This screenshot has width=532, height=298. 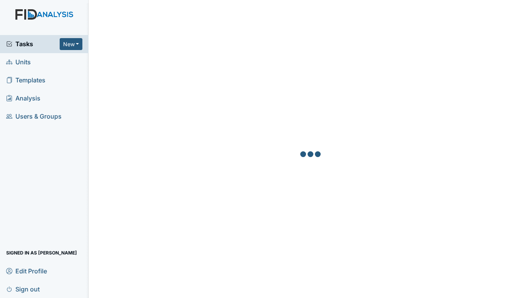 I want to click on span: Units, so click(x=18, y=62).